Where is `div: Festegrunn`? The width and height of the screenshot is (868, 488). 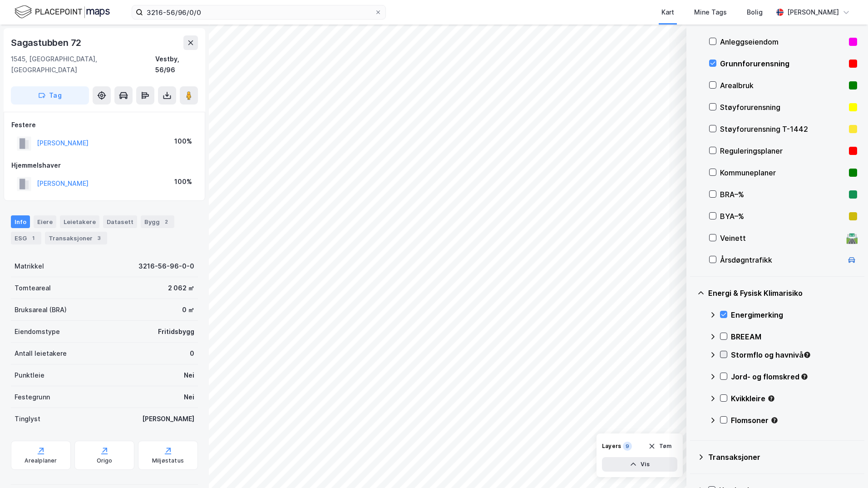
div: Festegrunn is located at coordinates (32, 397).